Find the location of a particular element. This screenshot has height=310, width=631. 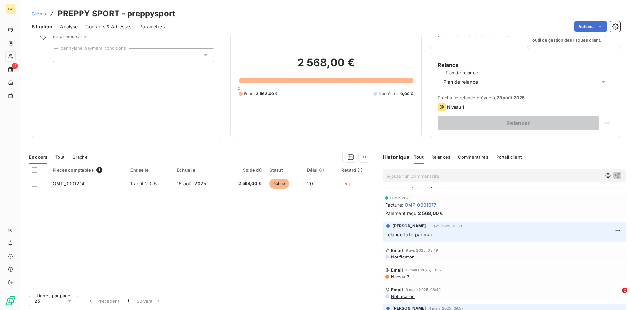

span: Analyse is located at coordinates (69, 27).